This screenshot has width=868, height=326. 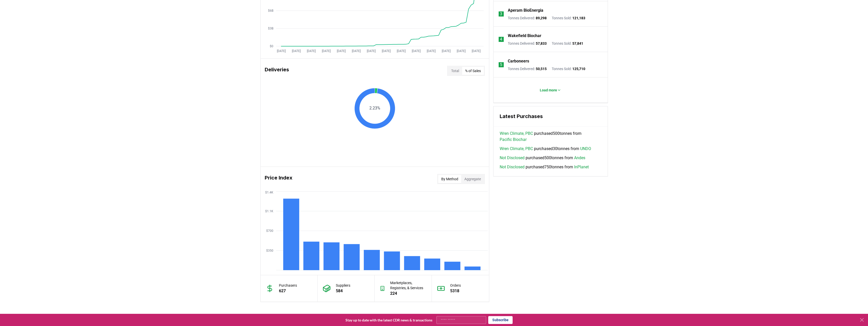 What do you see at coordinates (501, 14) in the screenshot?
I see `p: 3` at bounding box center [501, 14].